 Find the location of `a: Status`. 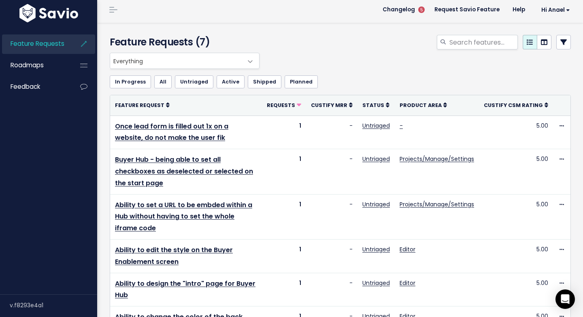

a: Status is located at coordinates (376, 105).